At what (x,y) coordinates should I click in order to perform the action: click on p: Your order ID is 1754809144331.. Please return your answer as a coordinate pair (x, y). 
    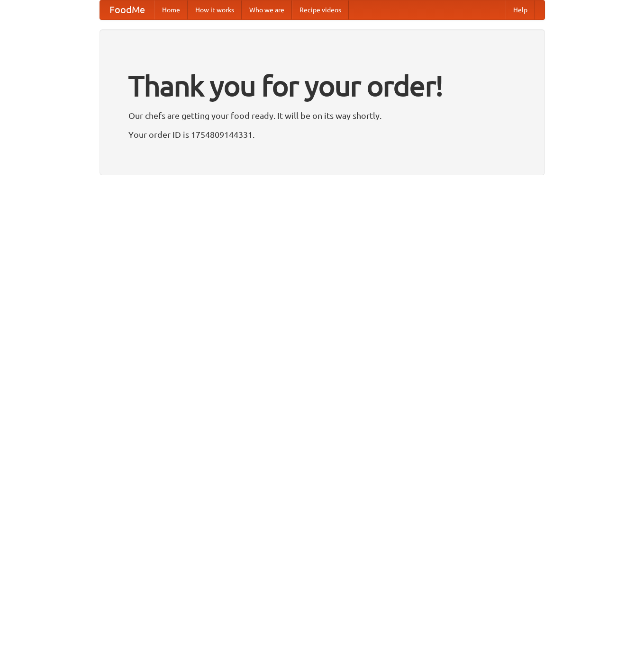
    Looking at the image, I should click on (322, 134).